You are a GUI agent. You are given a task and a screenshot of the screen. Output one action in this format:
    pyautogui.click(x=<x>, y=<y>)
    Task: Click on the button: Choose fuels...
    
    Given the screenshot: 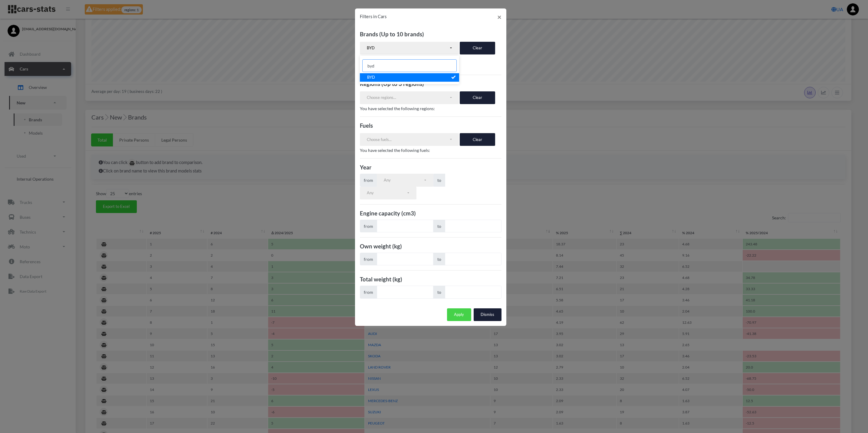 What is the action you would take?
    pyautogui.click(x=409, y=139)
    